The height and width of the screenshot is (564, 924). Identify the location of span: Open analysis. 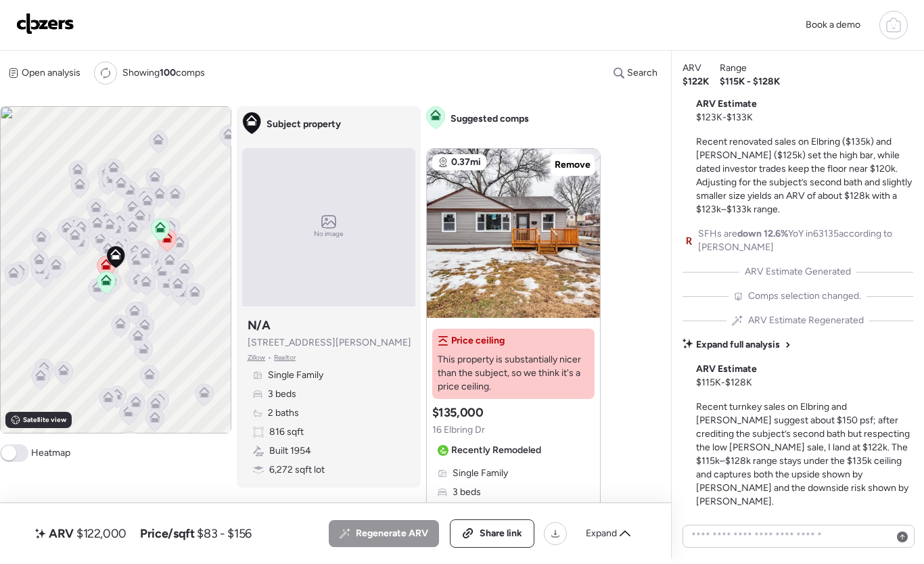
(51, 73).